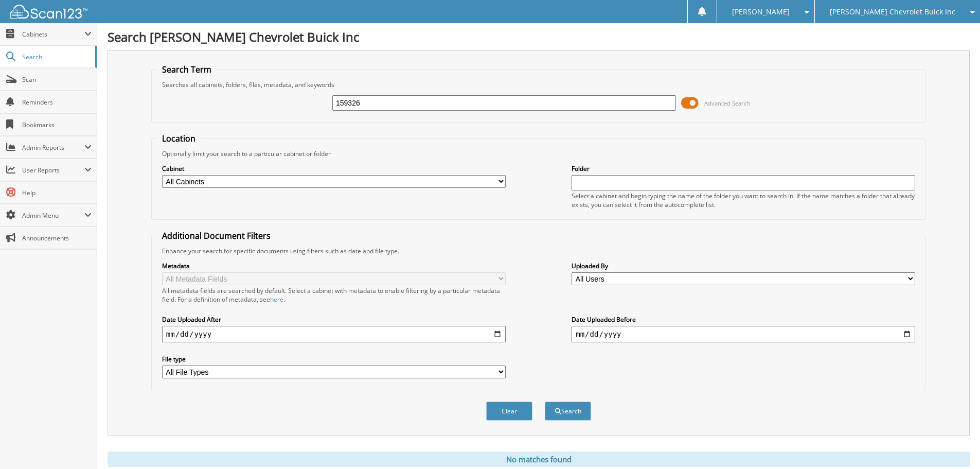 Image resolution: width=980 pixels, height=469 pixels. Describe the element at coordinates (179, 139) in the screenshot. I see `legend: Location` at that location.